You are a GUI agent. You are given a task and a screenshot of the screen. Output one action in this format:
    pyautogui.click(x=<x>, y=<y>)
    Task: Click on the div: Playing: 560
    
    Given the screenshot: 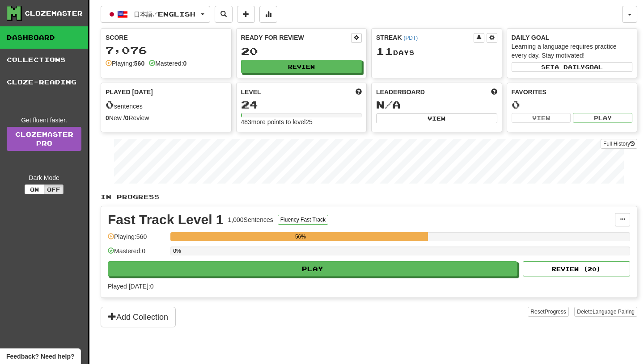 What is the action you would take?
    pyautogui.click(x=137, y=239)
    